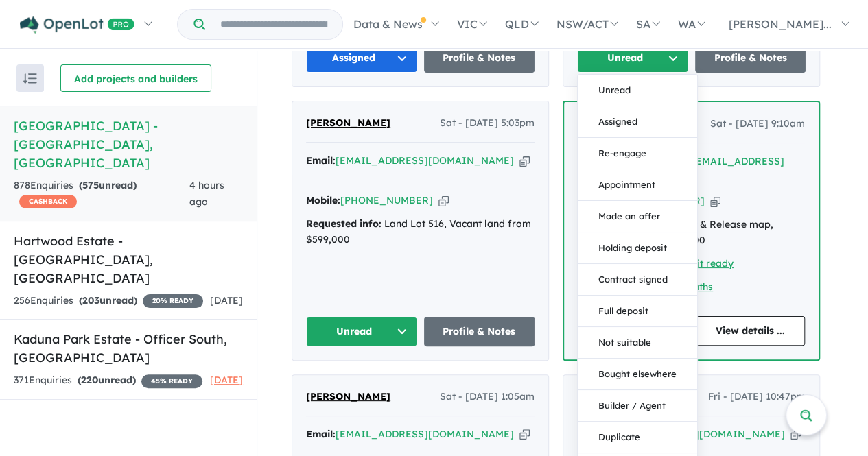 Image resolution: width=868 pixels, height=456 pixels. Describe the element at coordinates (637, 217) in the screenshot. I see `button: Made an offer` at that location.